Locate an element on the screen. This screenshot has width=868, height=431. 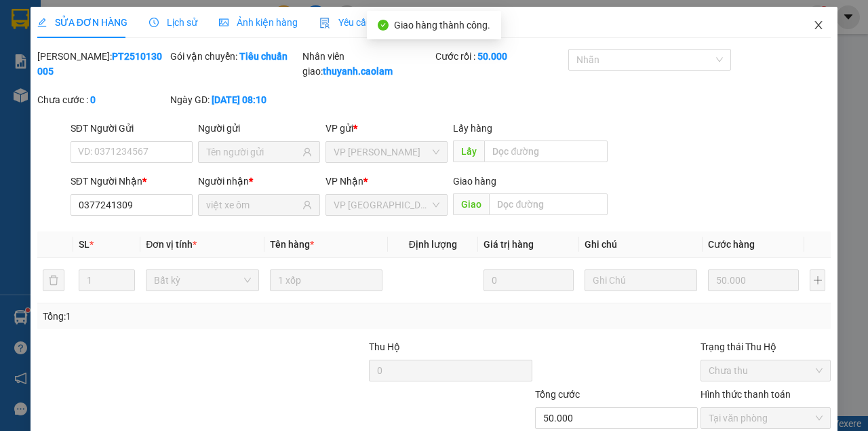
button: delete is located at coordinates (54, 281).